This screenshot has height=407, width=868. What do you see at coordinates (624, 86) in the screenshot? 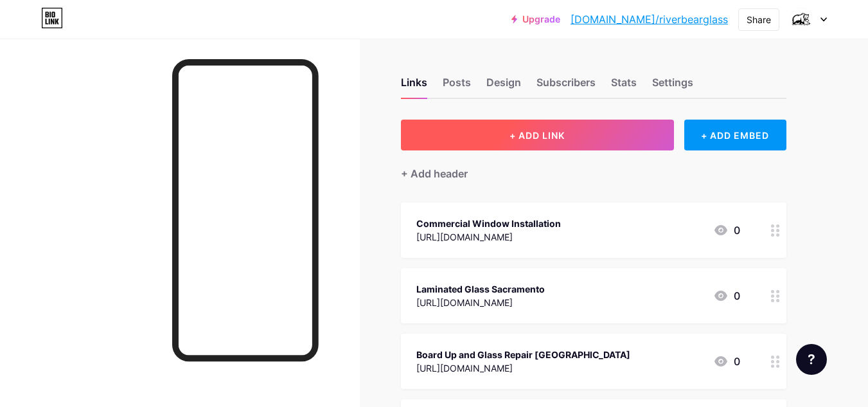
I see `div: Stats` at bounding box center [624, 86].